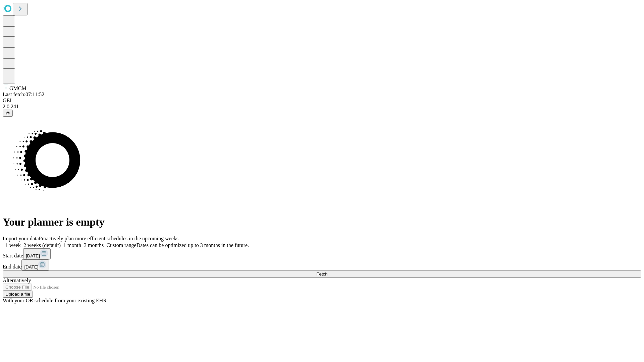 The image size is (644, 362). I want to click on h1: Your planner is empty, so click(322, 222).